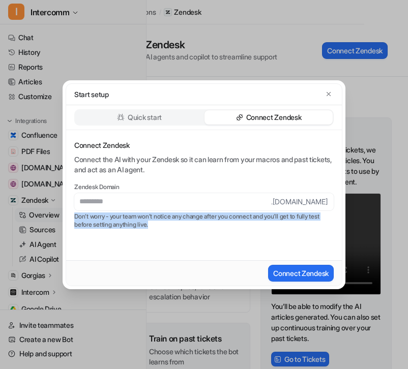 This screenshot has height=369, width=408. What do you see at coordinates (144, 117) in the screenshot?
I see `p: Quick start` at bounding box center [144, 117].